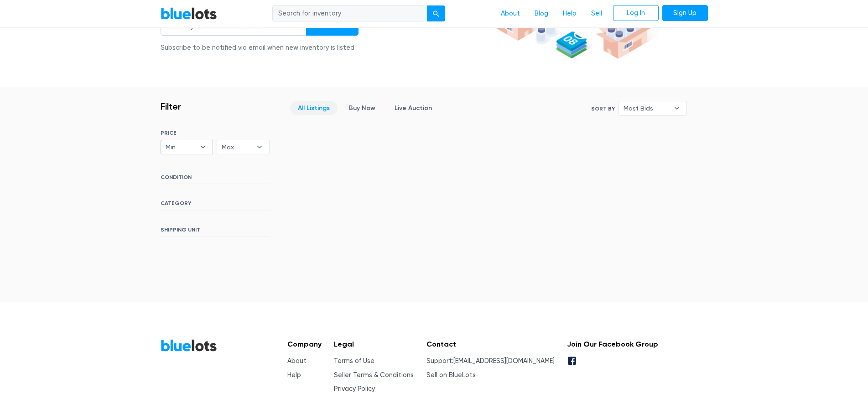 The width and height of the screenshot is (868, 416). I want to click on h5: Join Our Facebook Group, so click(613, 344).